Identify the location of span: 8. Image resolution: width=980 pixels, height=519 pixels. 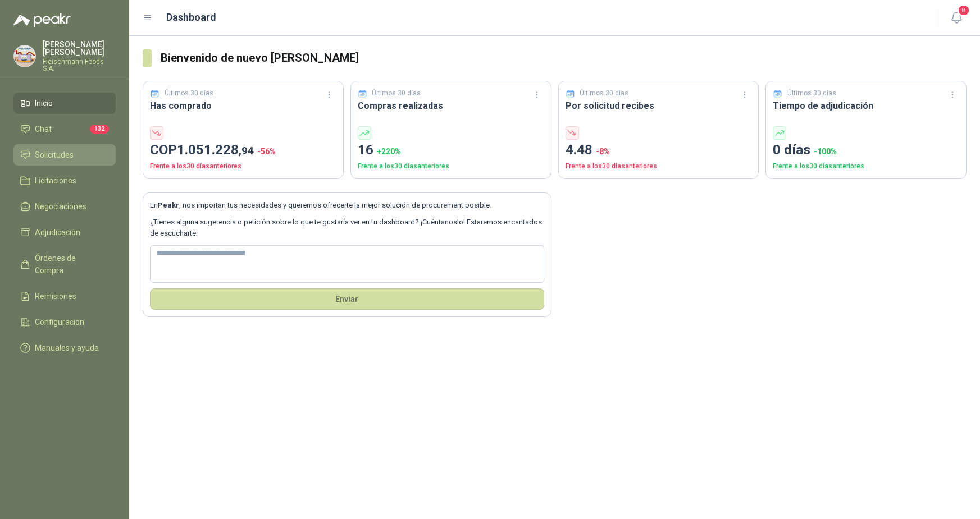
(963, 10).